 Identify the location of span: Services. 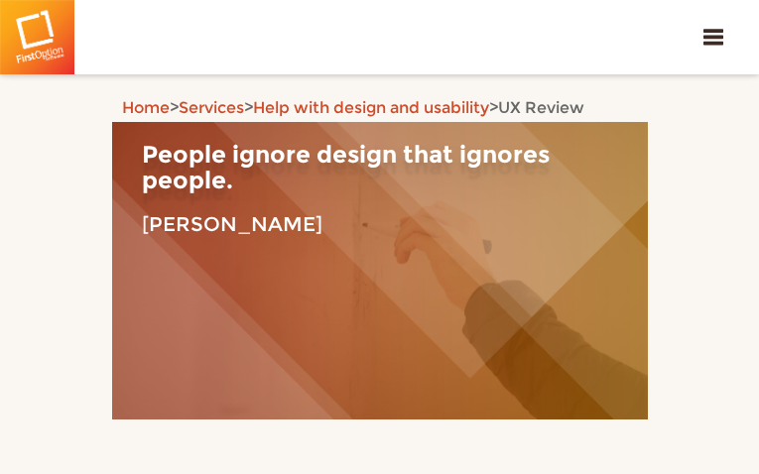
(211, 107).